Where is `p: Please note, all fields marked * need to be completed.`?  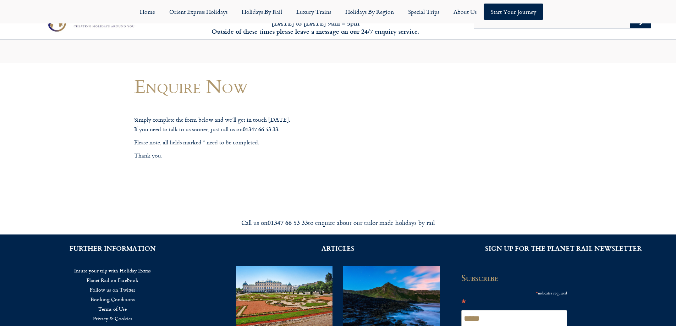 p: Please note, all fields marked * need to be completed. is located at coordinates (267, 143).